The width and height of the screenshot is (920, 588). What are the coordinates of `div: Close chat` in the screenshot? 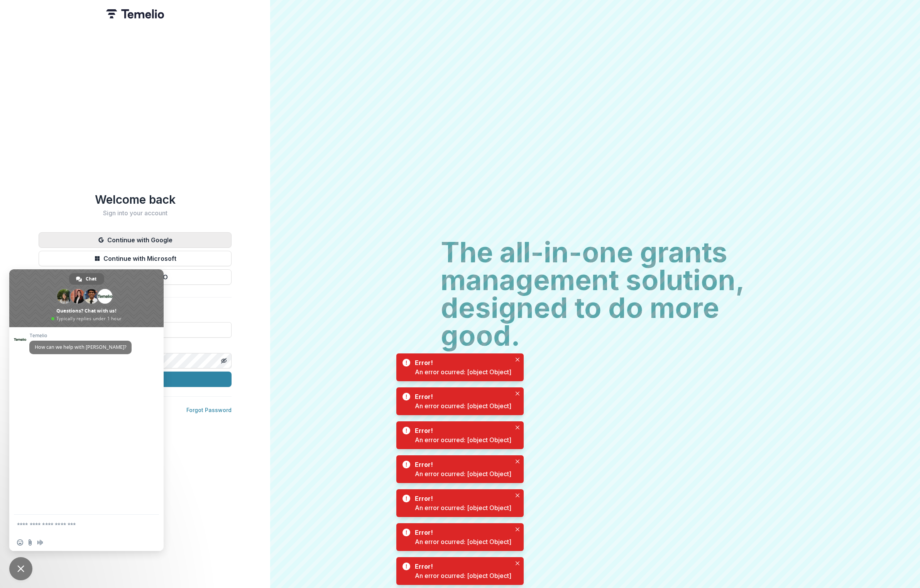 It's located at (21, 569).